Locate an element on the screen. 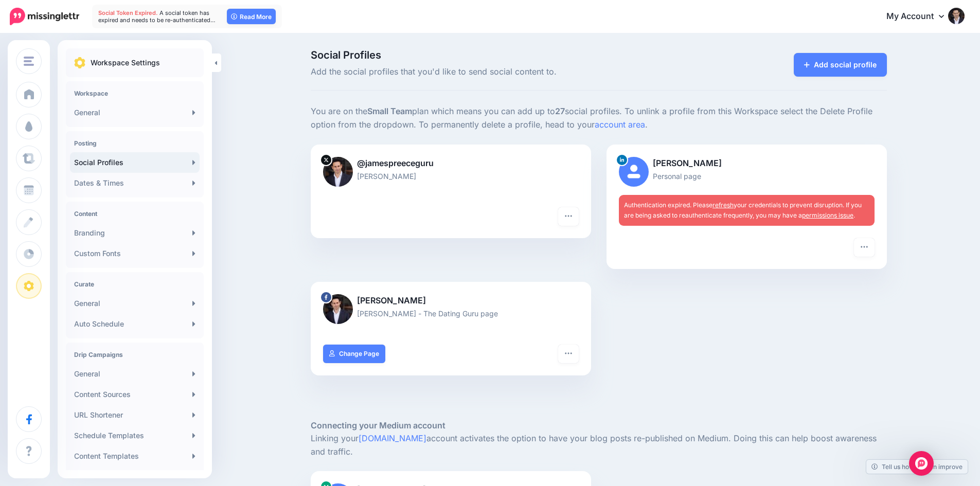 The width and height of the screenshot is (980, 486). a: account area is located at coordinates (620, 124).